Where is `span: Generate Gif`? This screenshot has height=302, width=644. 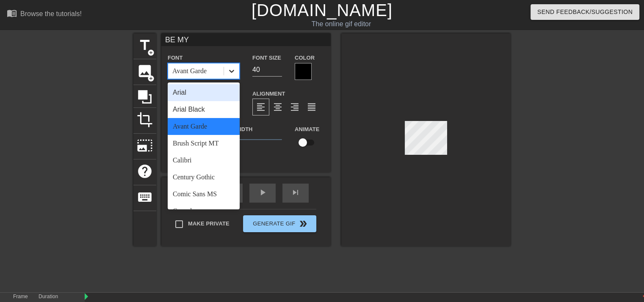
span: Generate Gif is located at coordinates (279, 224).